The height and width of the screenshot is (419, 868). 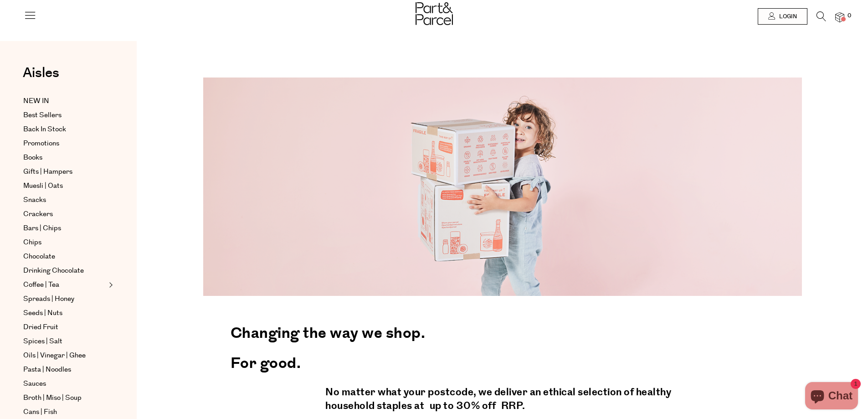 What do you see at coordinates (65, 384) in the screenshot?
I see `a: Sauces` at bounding box center [65, 384].